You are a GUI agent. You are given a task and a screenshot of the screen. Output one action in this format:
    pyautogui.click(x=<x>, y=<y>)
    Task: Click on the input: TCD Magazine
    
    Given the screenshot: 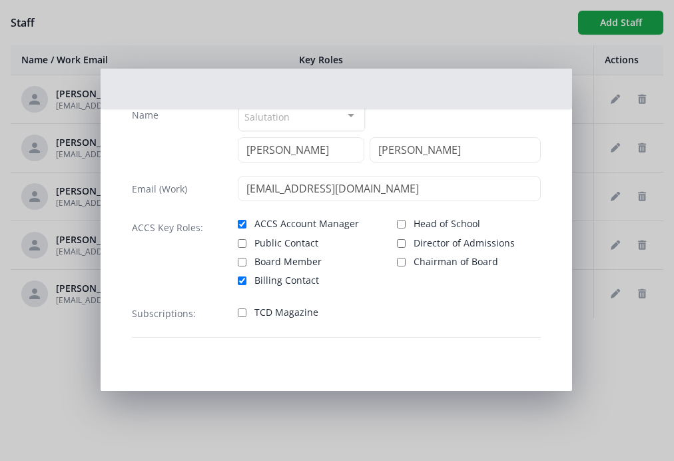 What is the action you would take?
    pyautogui.click(x=242, y=312)
    